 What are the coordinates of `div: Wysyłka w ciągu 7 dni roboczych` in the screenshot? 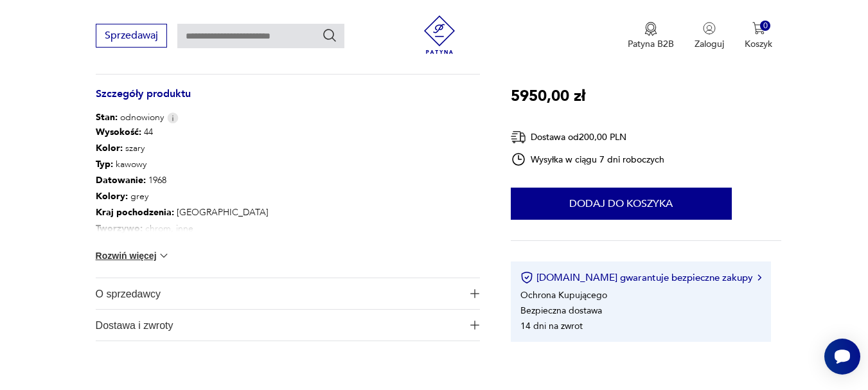 It's located at (588, 159).